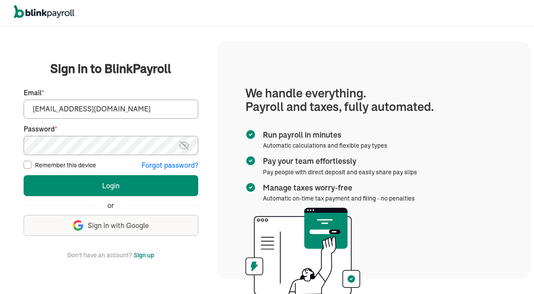  I want to click on img: eye, so click(184, 145).